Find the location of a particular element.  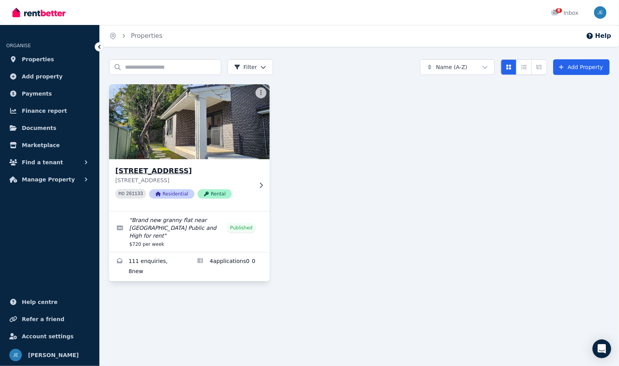

span: Help centre is located at coordinates (40, 302).